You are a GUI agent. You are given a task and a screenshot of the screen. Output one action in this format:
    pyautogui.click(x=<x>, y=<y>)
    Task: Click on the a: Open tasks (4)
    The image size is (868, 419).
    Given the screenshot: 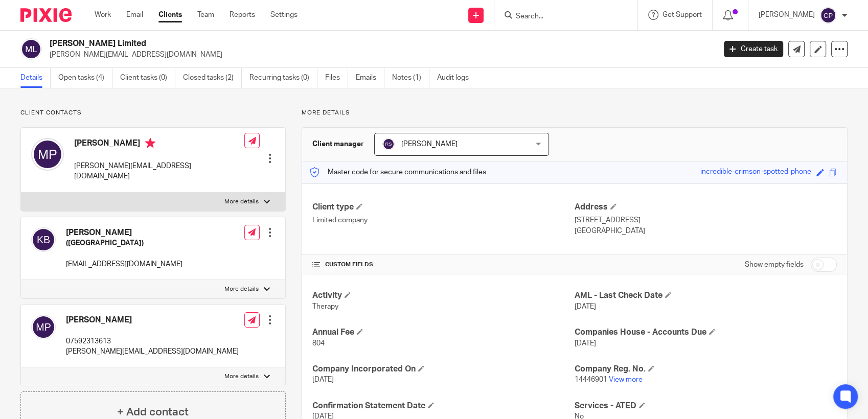 What is the action you would take?
    pyautogui.click(x=85, y=78)
    